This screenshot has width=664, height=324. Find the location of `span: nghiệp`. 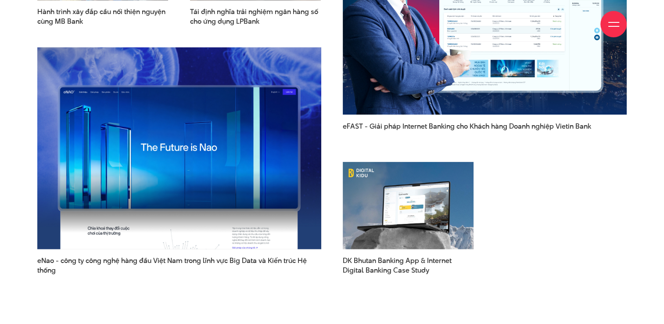

span: nghiệp is located at coordinates (543, 126).